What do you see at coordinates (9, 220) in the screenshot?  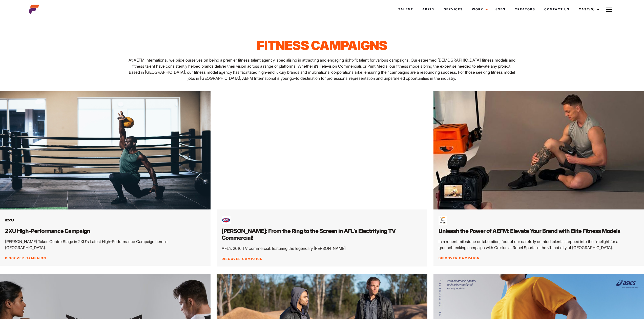 I see `img: 2xu logo` at bounding box center [9, 220].